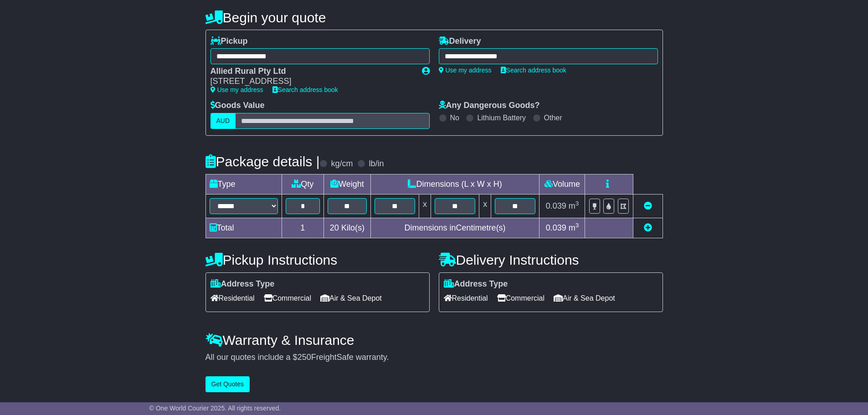 The width and height of the screenshot is (868, 415). Describe the element at coordinates (434, 340) in the screenshot. I see `h4: Warranty & Insurance` at that location.